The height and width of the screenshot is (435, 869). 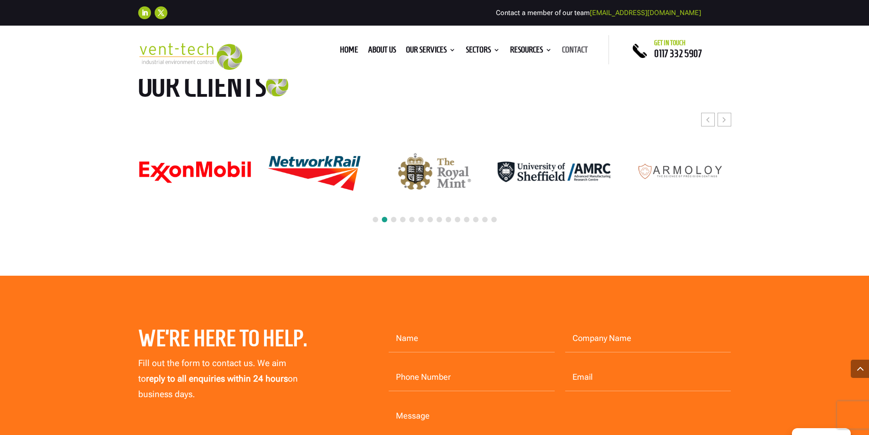 What do you see at coordinates (708, 120) in the screenshot?
I see `div: Previous slide` at bounding box center [708, 120].